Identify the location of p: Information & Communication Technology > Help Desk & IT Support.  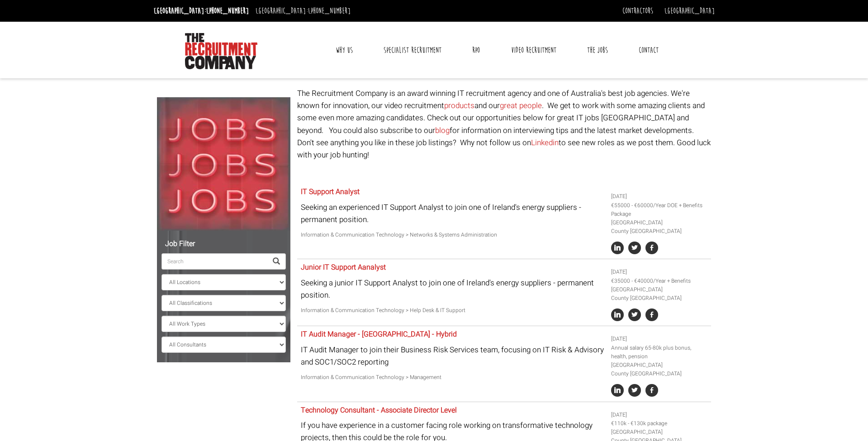
(453, 310).